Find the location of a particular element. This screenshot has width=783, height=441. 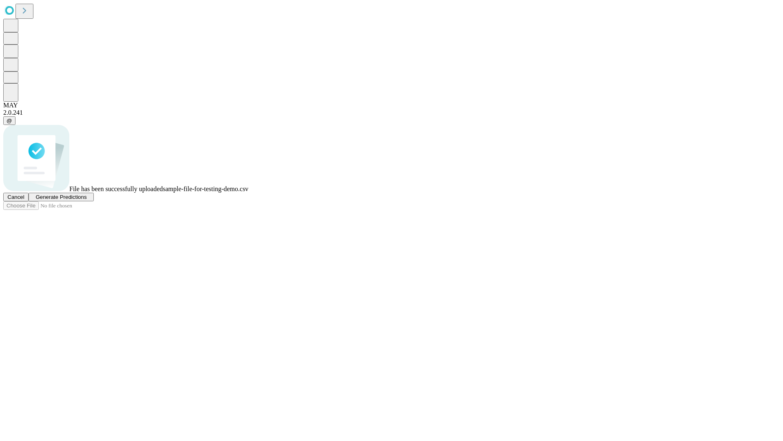

span: Generate Predictions is located at coordinates (61, 197).